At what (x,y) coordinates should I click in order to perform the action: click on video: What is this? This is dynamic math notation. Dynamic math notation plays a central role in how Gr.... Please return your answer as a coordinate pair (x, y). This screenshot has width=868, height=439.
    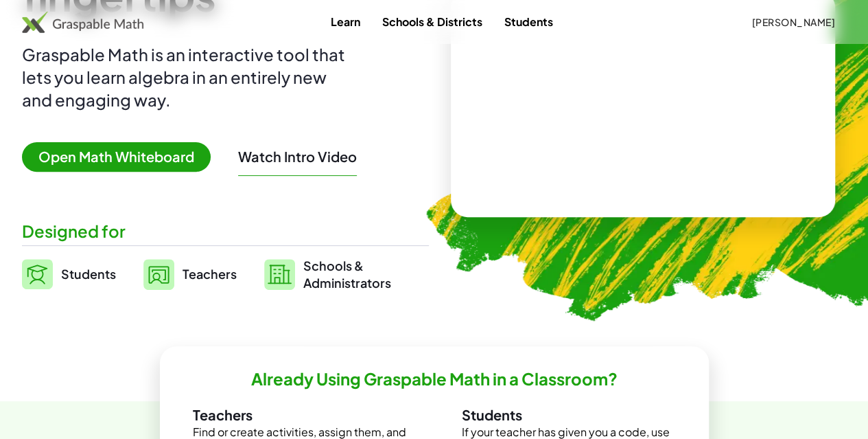
    Looking at the image, I should click on (643, 104).